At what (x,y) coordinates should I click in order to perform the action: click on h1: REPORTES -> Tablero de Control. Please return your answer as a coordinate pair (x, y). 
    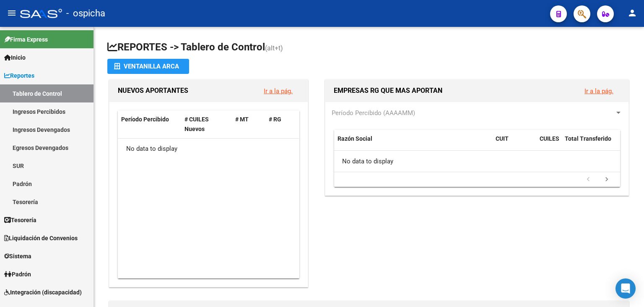
    Looking at the image, I should click on (369, 47).